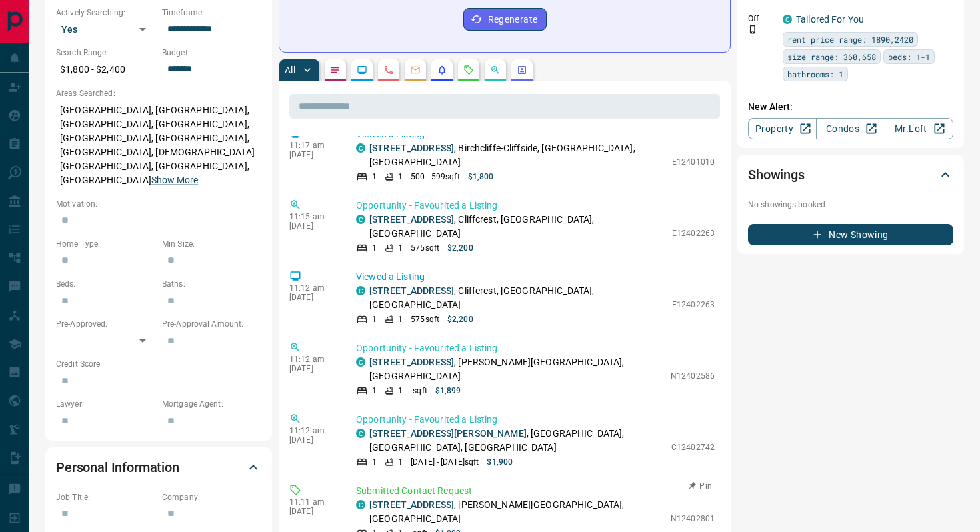 This screenshot has width=980, height=532. I want to click on button: New Showing, so click(850, 235).